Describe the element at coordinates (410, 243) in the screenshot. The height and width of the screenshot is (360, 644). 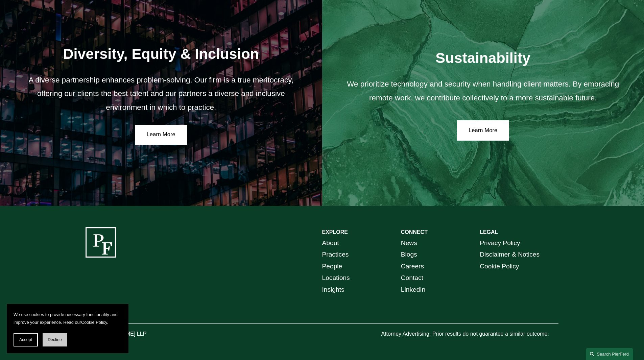
I see `a: News` at that location.